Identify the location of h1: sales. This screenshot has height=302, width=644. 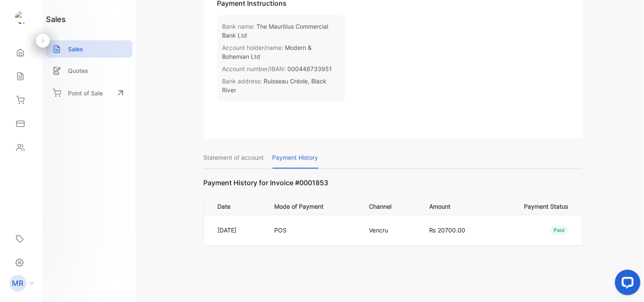
(55, 19).